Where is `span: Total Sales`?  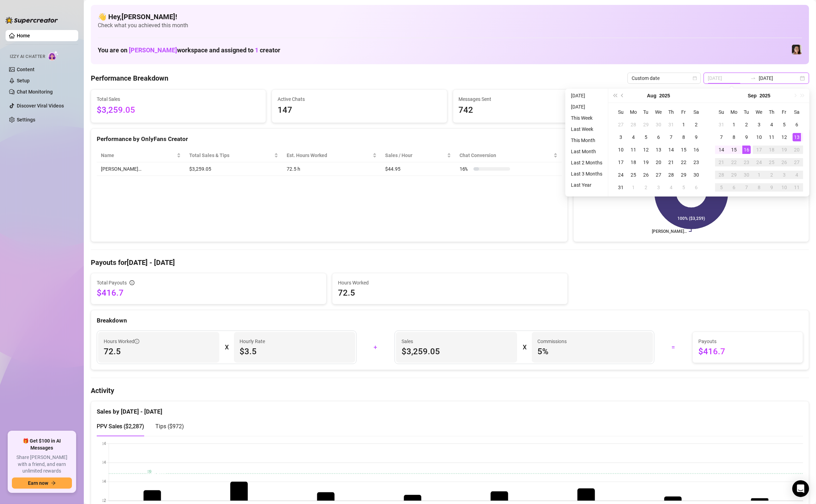 span: Total Sales is located at coordinates (178, 99).